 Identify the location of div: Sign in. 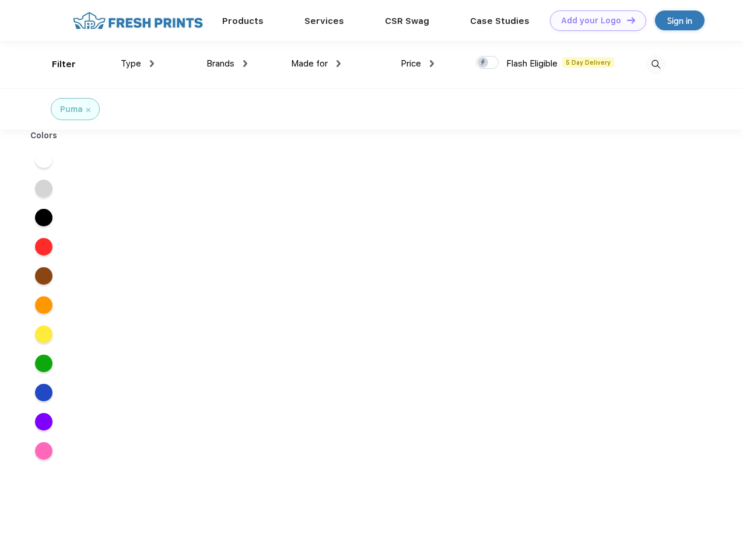
(680, 21).